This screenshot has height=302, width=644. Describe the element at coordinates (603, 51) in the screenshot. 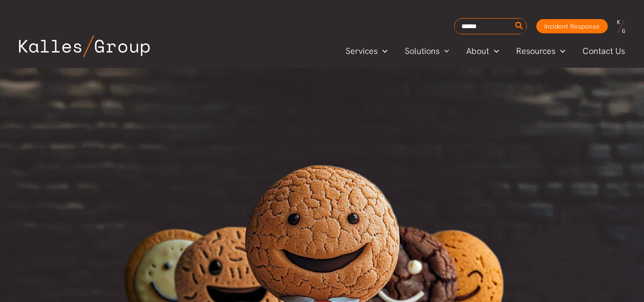

I see `span: Contact Us` at that location.